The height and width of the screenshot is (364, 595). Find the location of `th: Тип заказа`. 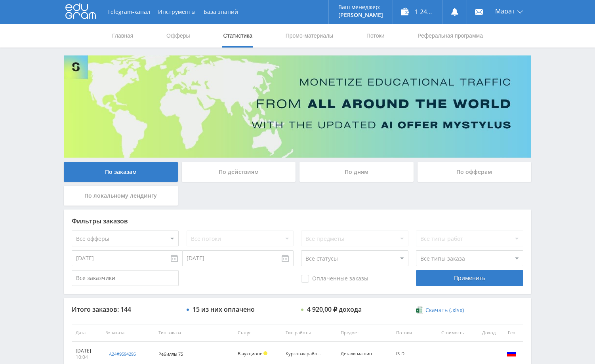

th: Тип заказа is located at coordinates (194, 333).